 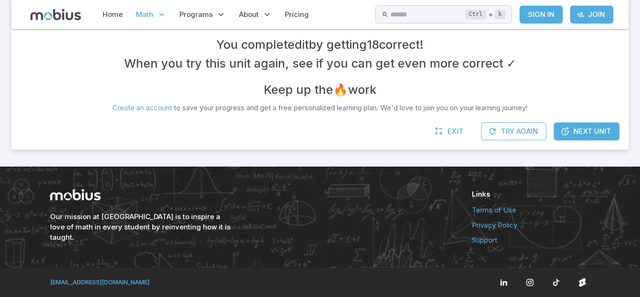 What do you see at coordinates (196, 15) in the screenshot?
I see `span: Programs` at bounding box center [196, 15].